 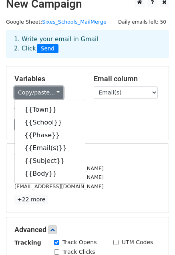 What do you see at coordinates (74, 22) in the screenshot?
I see `a: Sixes_Schools_MailMerge` at bounding box center [74, 22].